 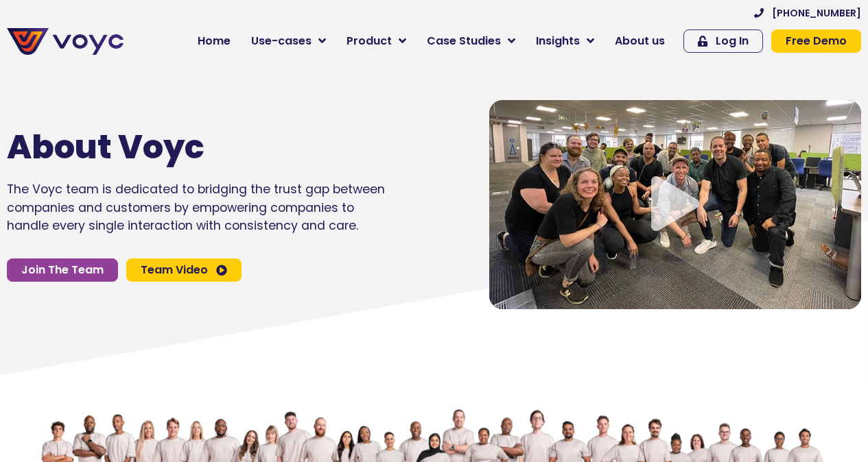 What do you see at coordinates (369, 41) in the screenshot?
I see `span: Product` at bounding box center [369, 41].